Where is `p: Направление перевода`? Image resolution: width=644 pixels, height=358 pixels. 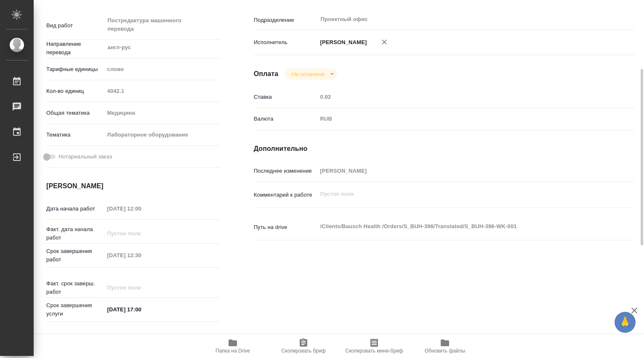
p: Направление перевода is located at coordinates (75, 48).